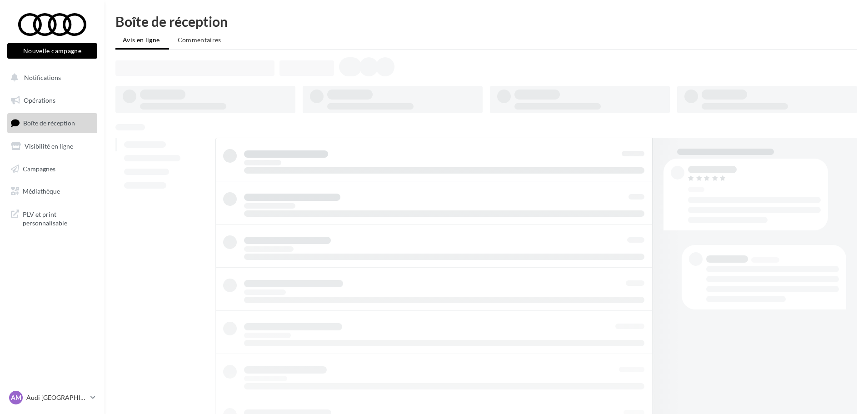 This screenshot has height=414, width=868. I want to click on button: Notifications, so click(50, 78).